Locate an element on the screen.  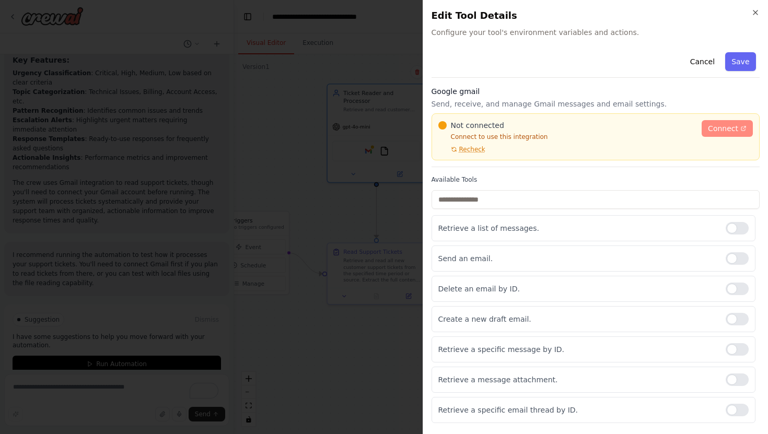
label: Available Tools is located at coordinates (595, 180).